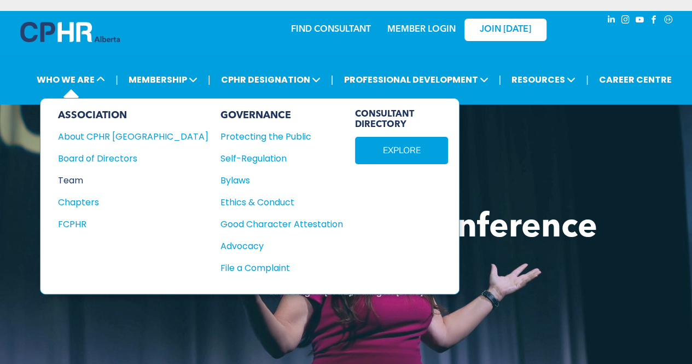 This screenshot has height=364, width=692. Describe the element at coordinates (126, 158) in the screenshot. I see `div: Board of Directors` at that location.